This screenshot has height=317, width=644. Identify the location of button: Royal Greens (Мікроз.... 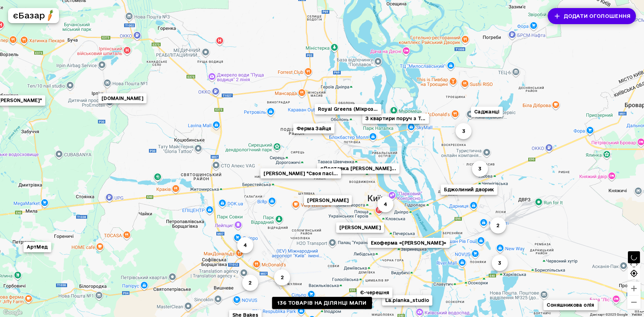
(348, 109).